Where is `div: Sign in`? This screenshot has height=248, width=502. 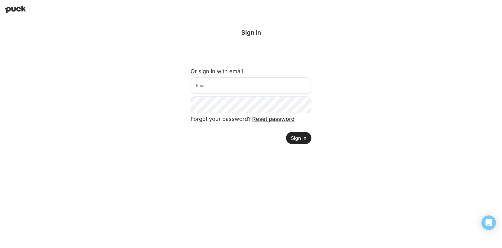 div: Sign in is located at coordinates (251, 33).